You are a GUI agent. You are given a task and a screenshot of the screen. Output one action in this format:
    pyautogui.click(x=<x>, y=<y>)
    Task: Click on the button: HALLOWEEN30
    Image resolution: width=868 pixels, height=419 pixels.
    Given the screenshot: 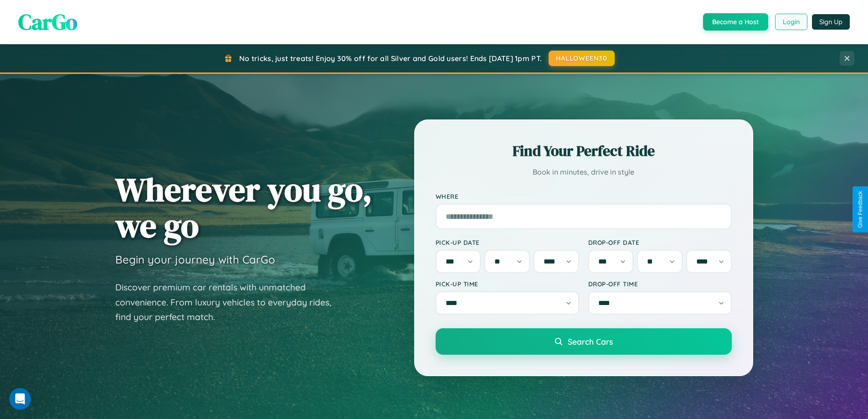 What is the action you would take?
    pyautogui.click(x=581, y=58)
    